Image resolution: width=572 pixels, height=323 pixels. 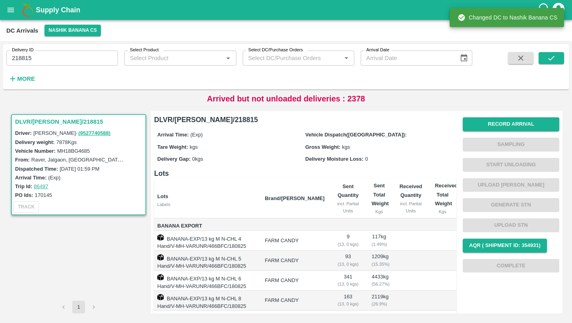 I want to click on button: Choose date, so click(x=464, y=58).